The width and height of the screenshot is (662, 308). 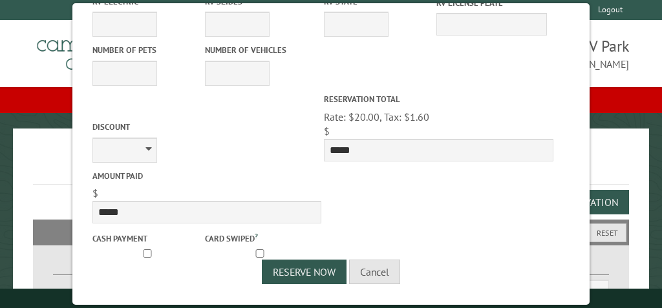 I want to click on label: Card swiped, so click(x=260, y=238).